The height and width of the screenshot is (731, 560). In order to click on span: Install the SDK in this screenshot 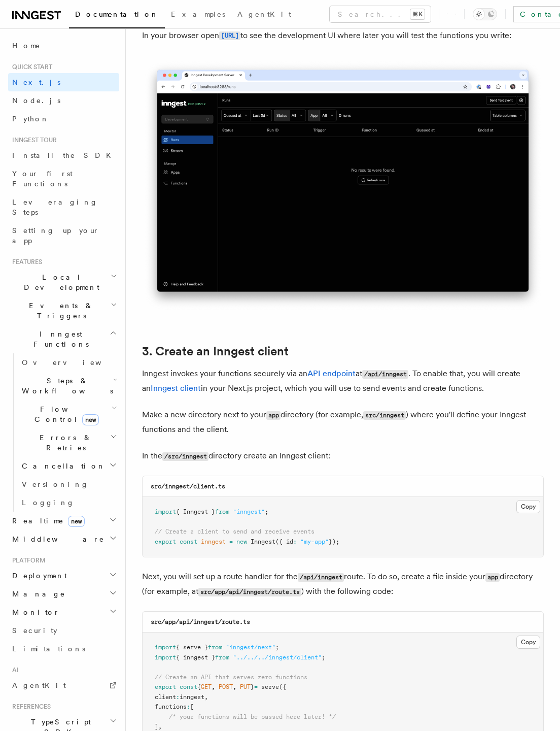, I will do `click(65, 155)`.